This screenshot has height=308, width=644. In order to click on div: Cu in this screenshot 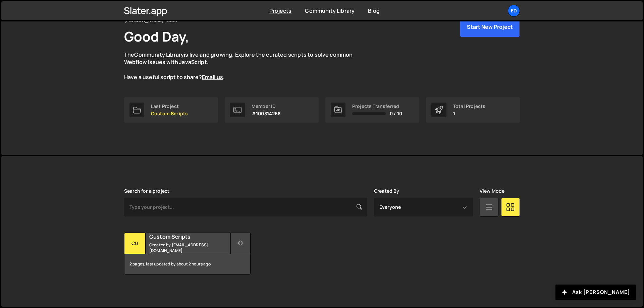, I will do `click(135, 243)`.